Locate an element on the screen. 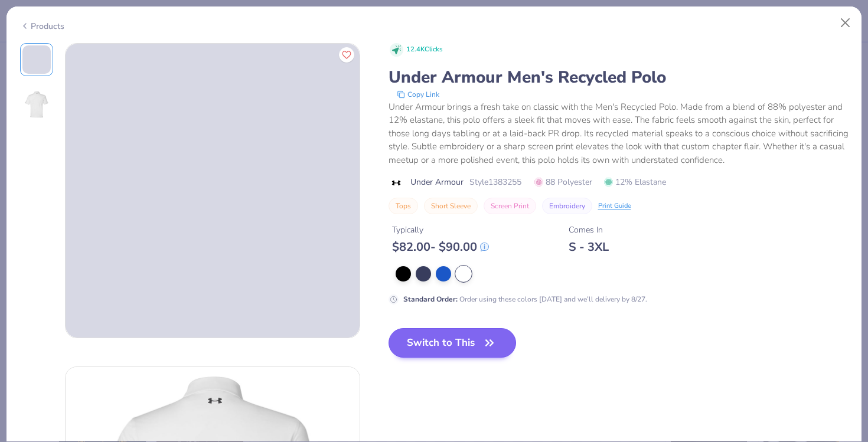 Image resolution: width=868 pixels, height=442 pixels. button: Like is located at coordinates (346, 55).